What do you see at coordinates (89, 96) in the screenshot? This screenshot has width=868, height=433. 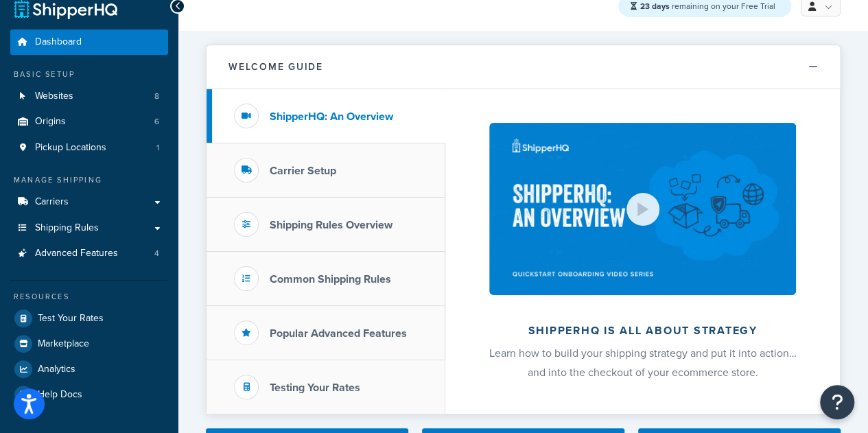 I see `a: Websites8` at bounding box center [89, 96].